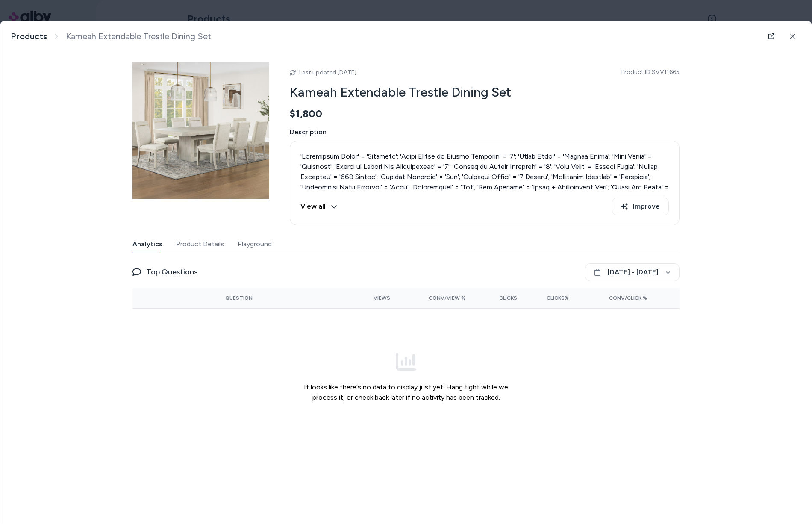 The image size is (812, 525). What do you see at coordinates (306, 114) in the screenshot?
I see `span: $1,800` at bounding box center [306, 114].